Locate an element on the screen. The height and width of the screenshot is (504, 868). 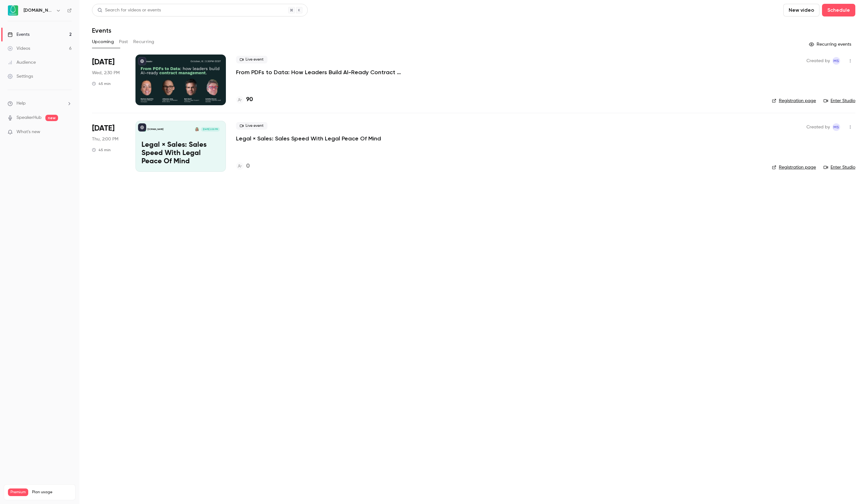
a: SpeakerHub is located at coordinates (28, 118).